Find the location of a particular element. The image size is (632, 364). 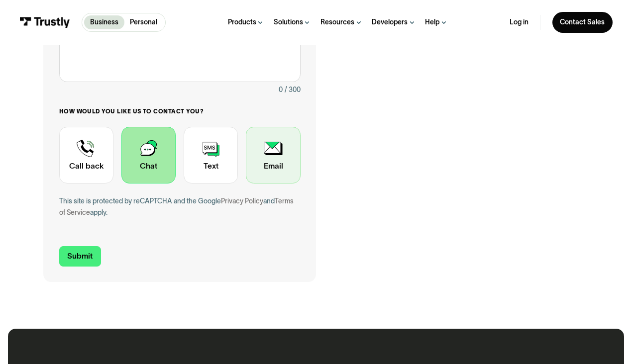

div: / 300 is located at coordinates (292, 90).